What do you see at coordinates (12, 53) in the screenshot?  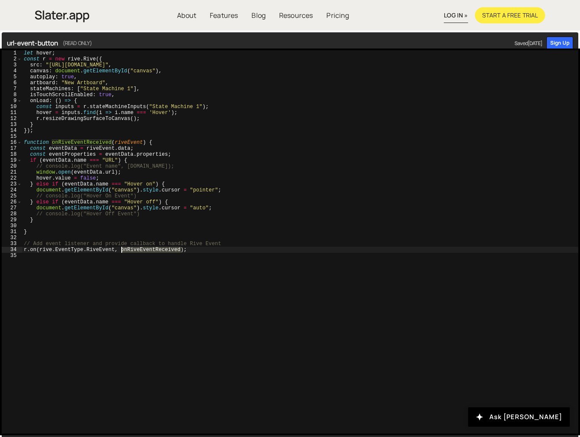 I see `div: 1` at bounding box center [12, 53].